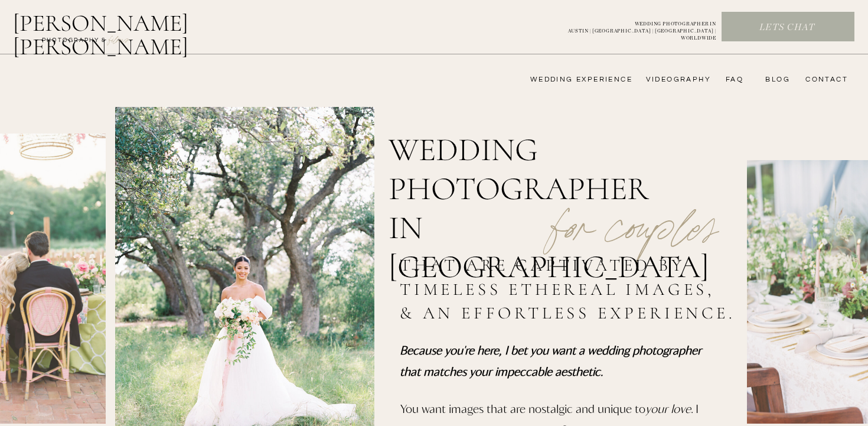 The height and width of the screenshot is (426, 868). Describe the element at coordinates (550, 360) in the screenshot. I see `i: Because you're here, I bet you want a wedding photographer that matches your impeccable aesthetic.` at that location.